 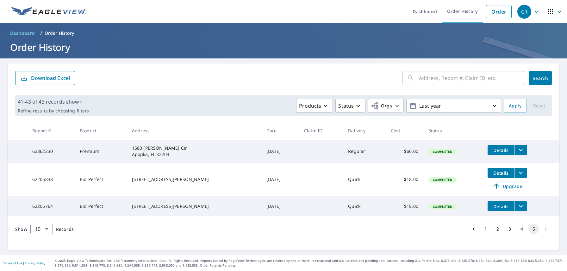 What do you see at coordinates (385, 106) in the screenshot?
I see `button: Orgs` at bounding box center [385, 106].